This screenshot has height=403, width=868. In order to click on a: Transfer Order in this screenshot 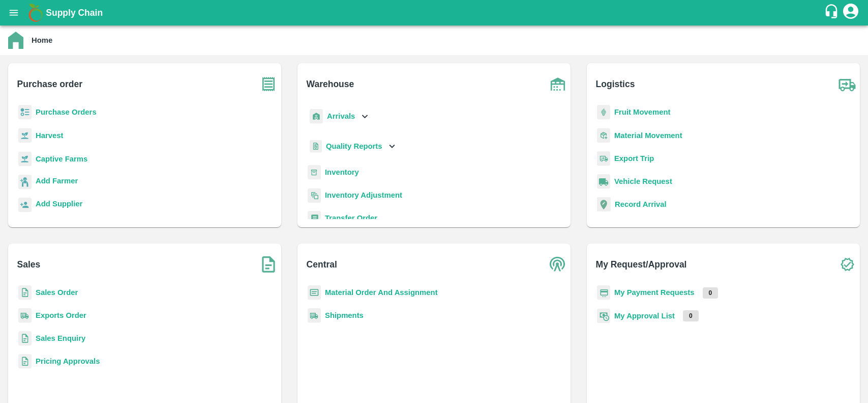, I will do `click(351, 218)`.